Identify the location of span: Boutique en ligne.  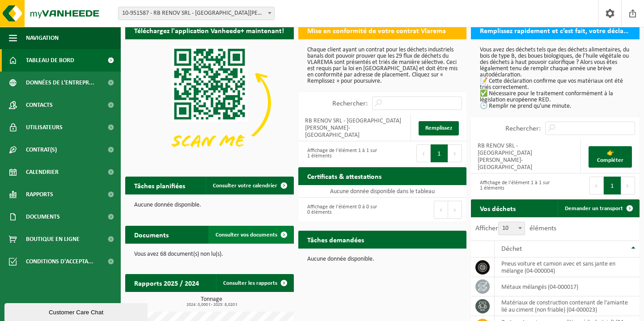
(53, 239).